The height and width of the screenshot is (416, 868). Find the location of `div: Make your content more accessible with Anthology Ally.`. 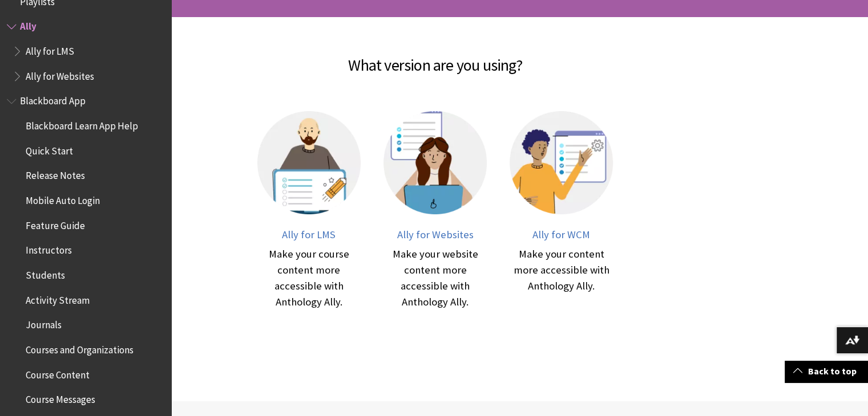

div: Make your content more accessible with Anthology Ally. is located at coordinates (561, 270).